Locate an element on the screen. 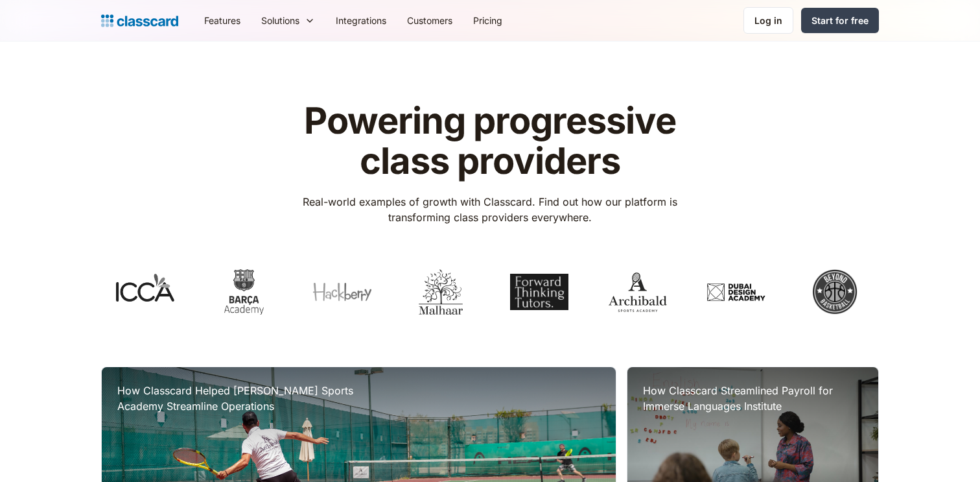  p: Real-world examples of growth with Classcard. Find out how our platform is transforming class pro... is located at coordinates (490, 209).